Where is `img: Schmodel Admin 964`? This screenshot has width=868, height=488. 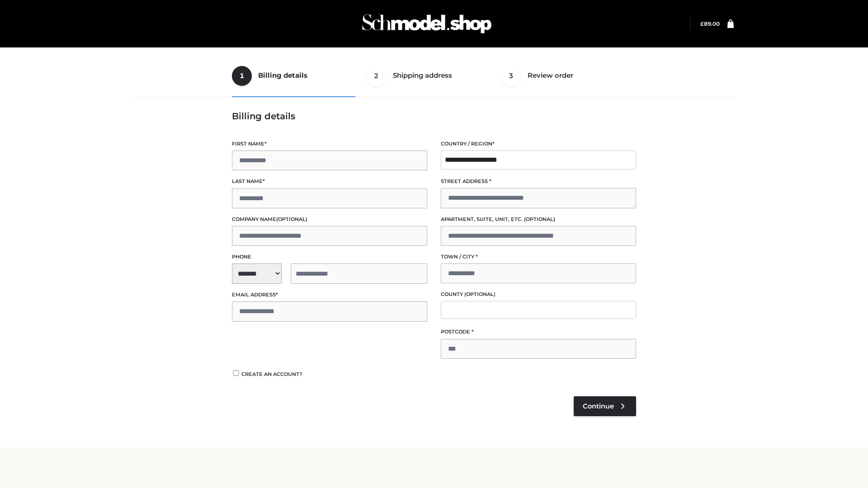 img: Schmodel Admin 964 is located at coordinates (427, 23).